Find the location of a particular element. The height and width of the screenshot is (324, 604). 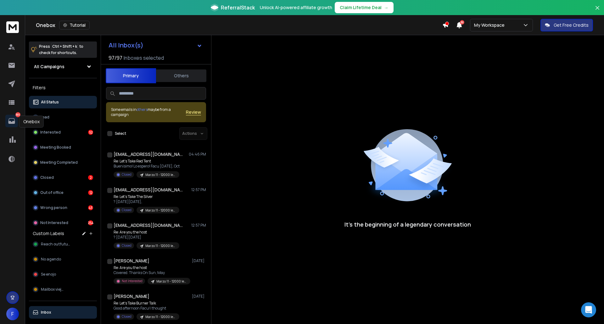

button: Others is located at coordinates (181, 76).